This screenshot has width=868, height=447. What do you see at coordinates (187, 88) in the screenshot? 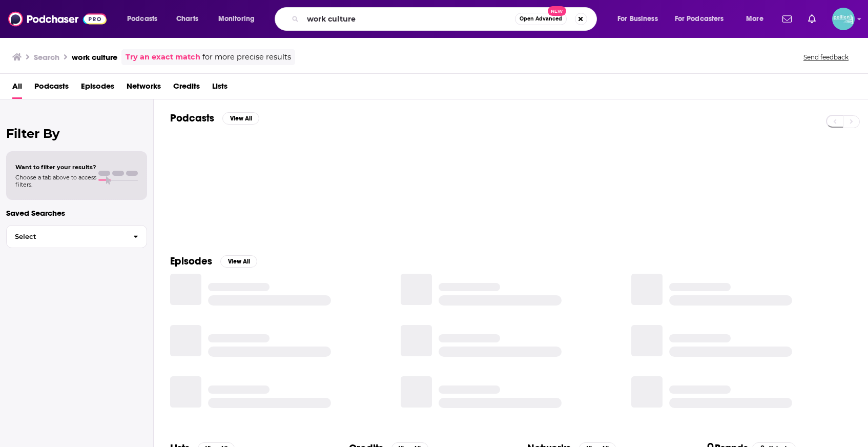
I see `a: Credits` at bounding box center [187, 88].